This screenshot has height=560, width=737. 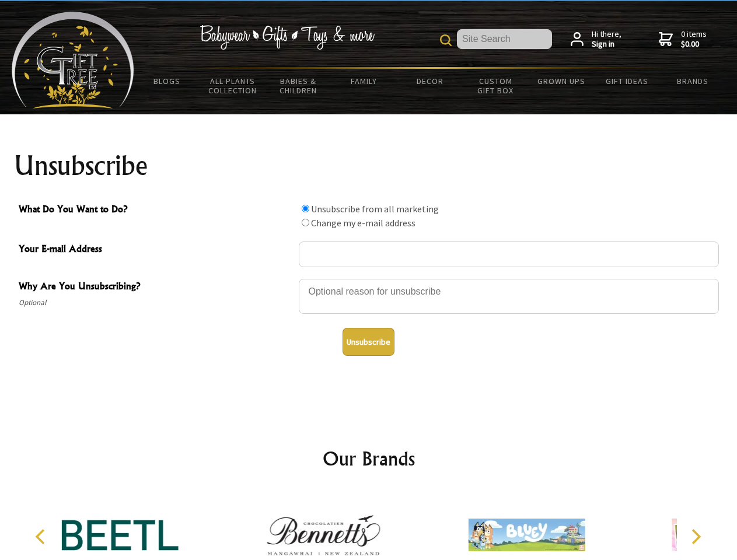 What do you see at coordinates (156, 250) in the screenshot?
I see `span: Your E-mail Address` at bounding box center [156, 250].